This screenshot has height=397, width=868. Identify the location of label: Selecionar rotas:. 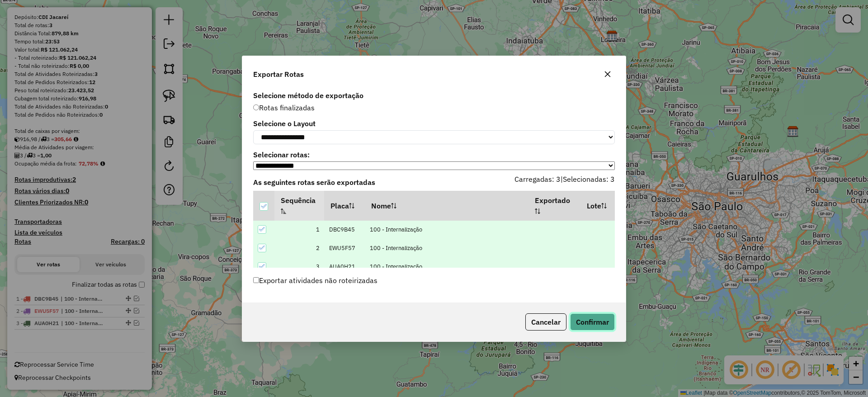
(434, 155).